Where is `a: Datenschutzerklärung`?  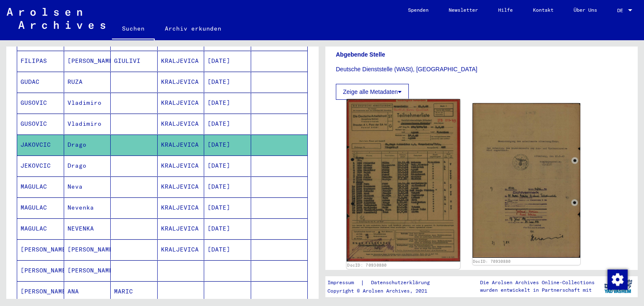 a: Datenschutzerklärung is located at coordinates (402, 283).